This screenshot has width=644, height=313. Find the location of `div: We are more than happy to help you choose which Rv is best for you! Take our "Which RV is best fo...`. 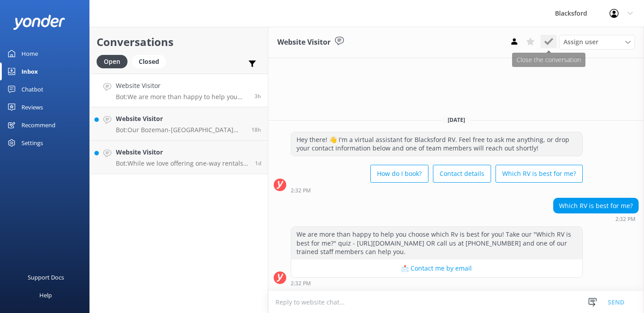

div: We are more than happy to help you choose which Rv is best for you! Take our "Which RV is best fo... is located at coordinates (436, 243).